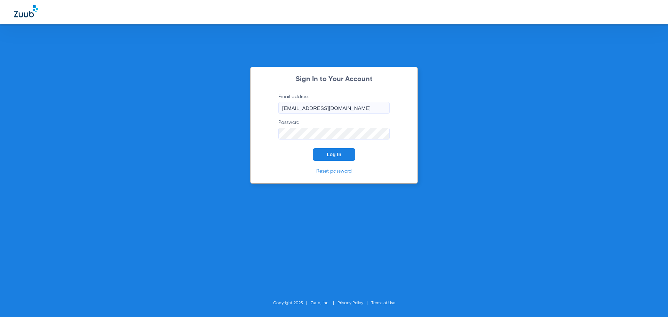  Describe the element at coordinates (334, 79) in the screenshot. I see `h2: Sign In to Your Account` at that location.